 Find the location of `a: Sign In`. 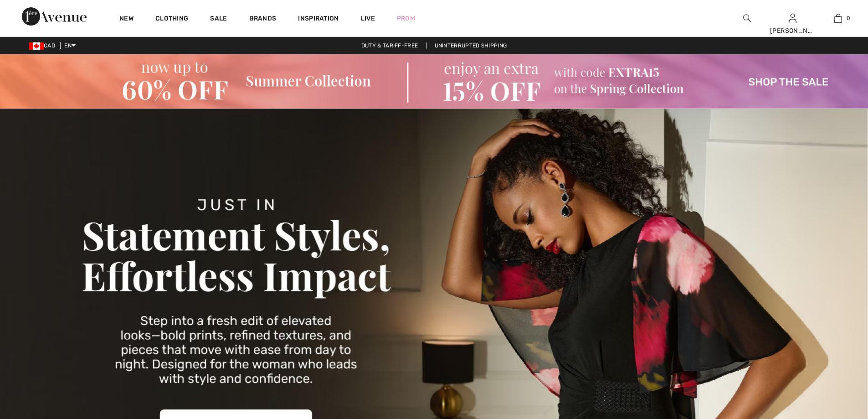

a: Sign In is located at coordinates (793, 18).